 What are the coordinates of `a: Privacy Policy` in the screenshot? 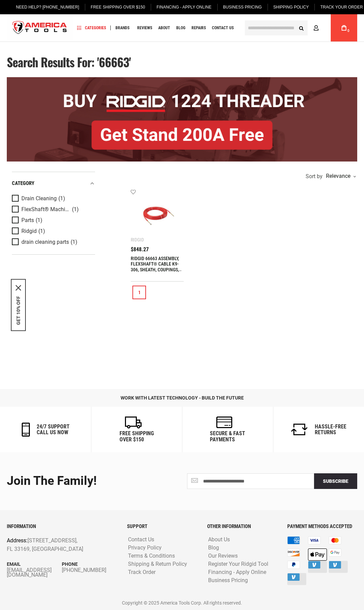 It's located at (145, 548).